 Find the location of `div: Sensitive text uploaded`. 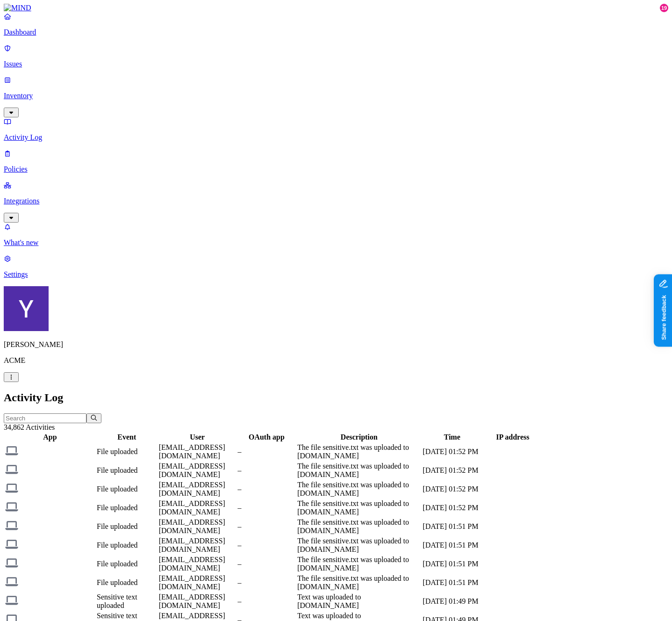

div: Sensitive text uploaded is located at coordinates (126, 602).